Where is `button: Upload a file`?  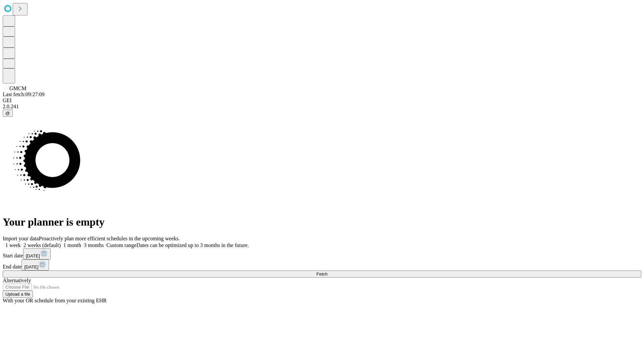
button: Upload a file is located at coordinates (18, 294).